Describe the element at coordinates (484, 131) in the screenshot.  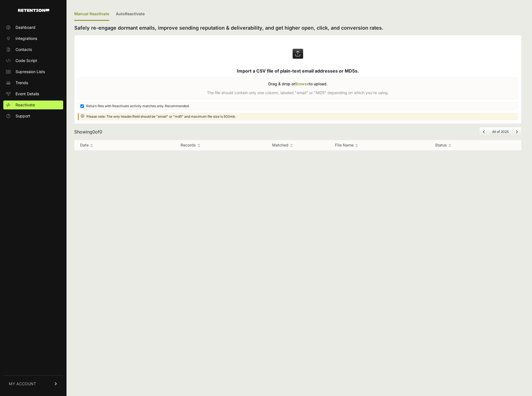
I see `a: Previous` at that location.